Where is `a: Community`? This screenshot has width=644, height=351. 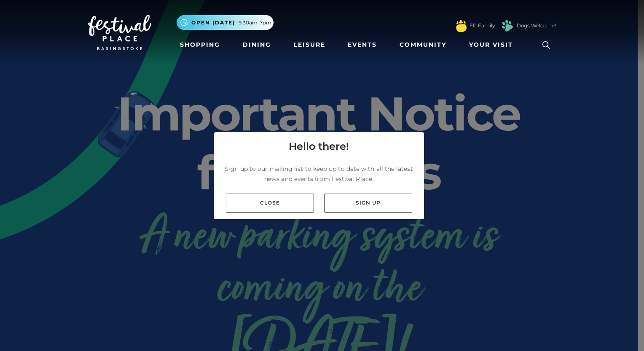 a: Community is located at coordinates (423, 45).